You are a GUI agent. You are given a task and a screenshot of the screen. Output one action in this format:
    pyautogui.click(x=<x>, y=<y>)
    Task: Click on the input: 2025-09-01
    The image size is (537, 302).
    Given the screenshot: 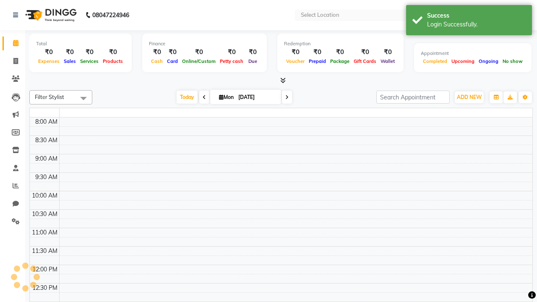 What is the action you would take?
    pyautogui.click(x=257, y=97)
    